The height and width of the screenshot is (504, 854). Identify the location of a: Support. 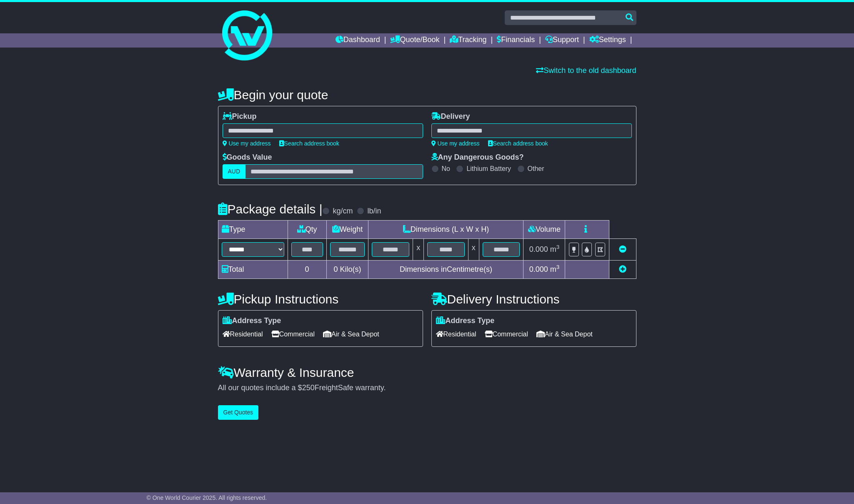
(562, 40).